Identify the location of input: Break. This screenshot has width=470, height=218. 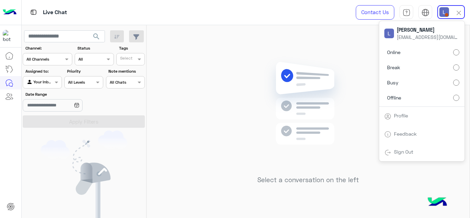
(456, 67).